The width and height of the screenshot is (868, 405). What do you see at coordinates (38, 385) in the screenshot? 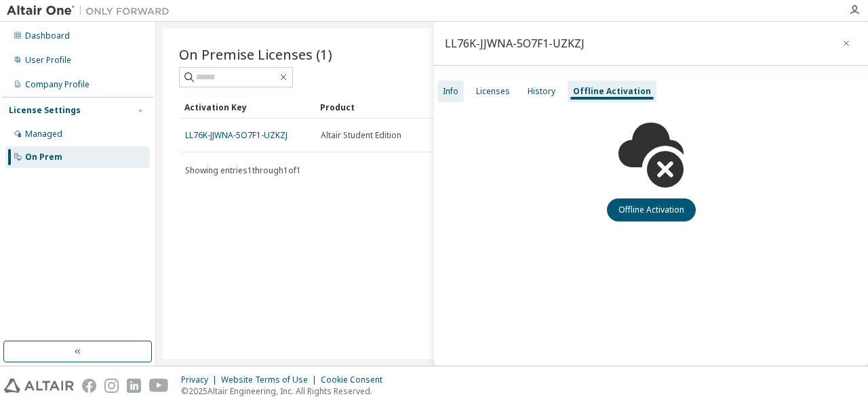
I see `img: altair_logo.svg` at bounding box center [38, 385].